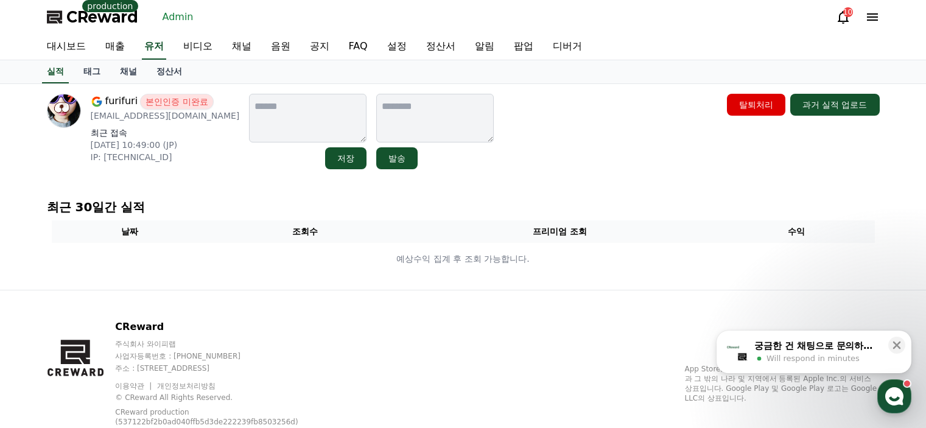 The width and height of the screenshot is (926, 428). What do you see at coordinates (64, 111) in the screenshot?
I see `img: profile image` at bounding box center [64, 111].